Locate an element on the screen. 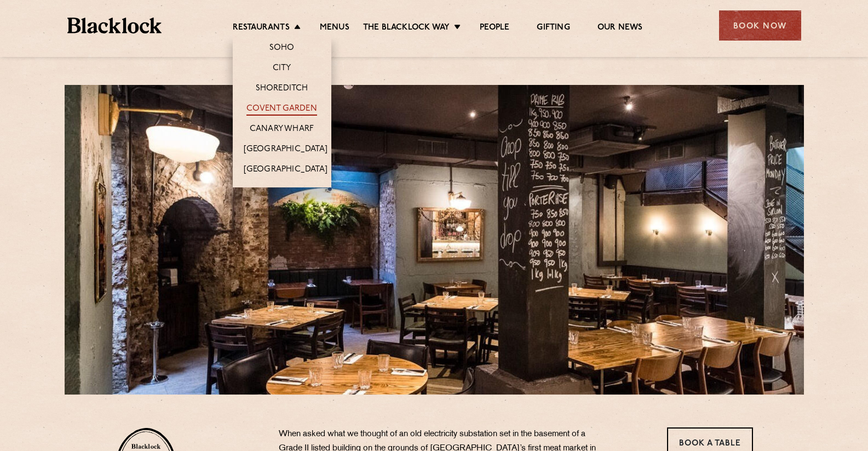 The height and width of the screenshot is (451, 868). a: Restaurants is located at coordinates (261, 28).